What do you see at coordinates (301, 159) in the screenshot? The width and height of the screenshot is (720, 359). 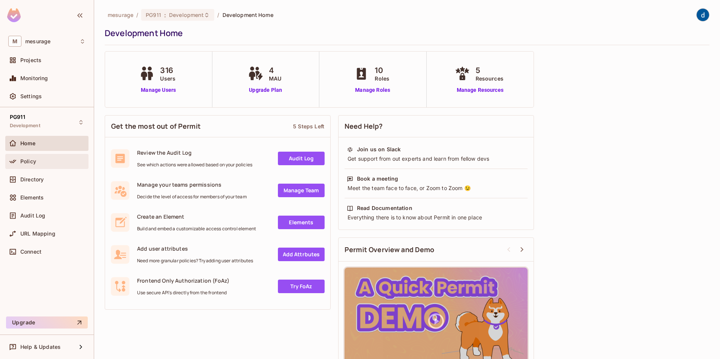 I see `a: Audit Log` at bounding box center [301, 159].